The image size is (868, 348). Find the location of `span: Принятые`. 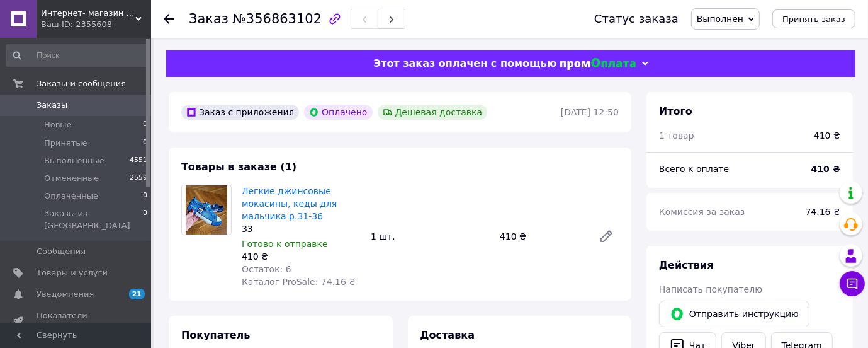

span: Принятые is located at coordinates (65, 143).